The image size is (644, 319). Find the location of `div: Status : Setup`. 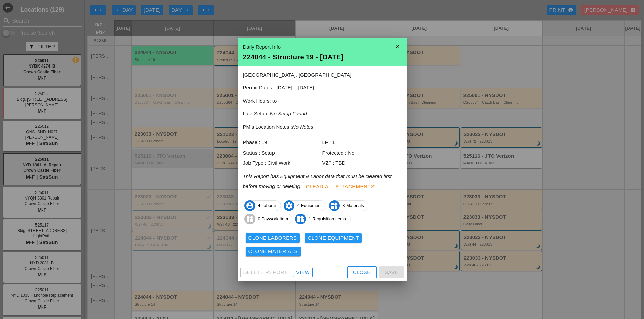

div: Status : Setup is located at coordinates (282, 153).